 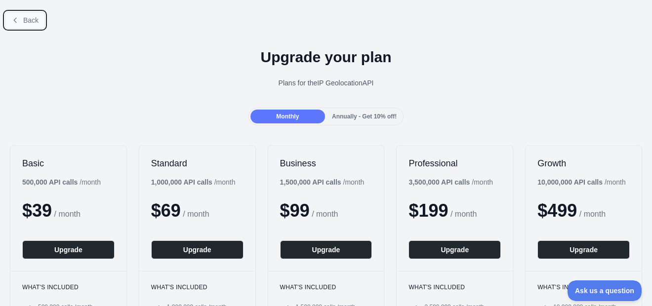 What do you see at coordinates (558, 211) in the screenshot?
I see `span: $ 499` at bounding box center [558, 211].